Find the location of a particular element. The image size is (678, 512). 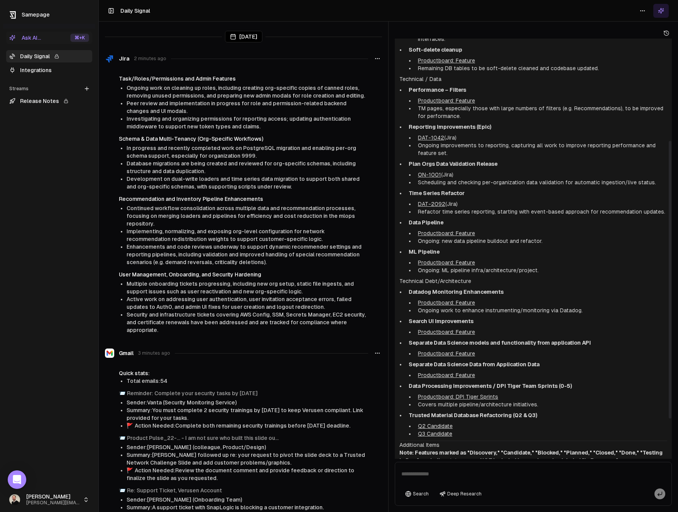

a: Release Notes is located at coordinates (49, 101).